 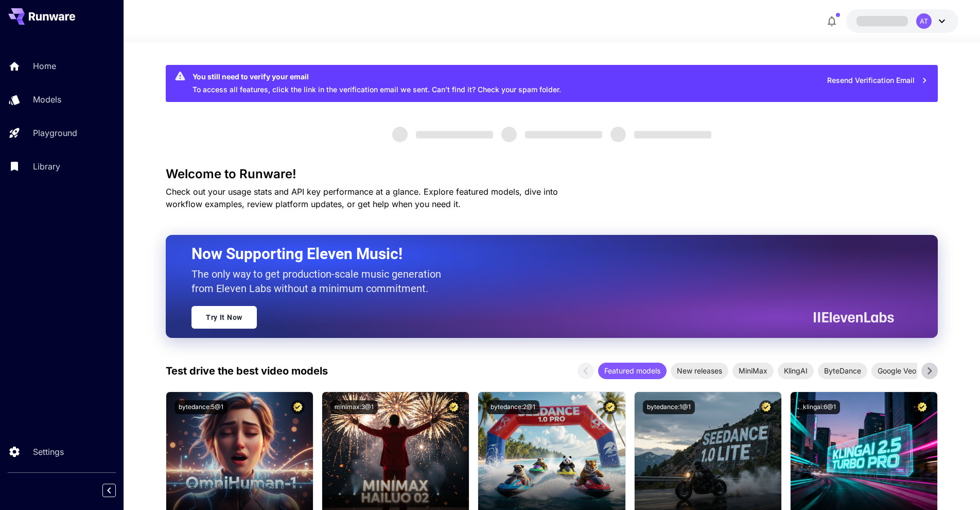 What do you see at coordinates (246, 370) in the screenshot?
I see `p: Test drive the best video models` at bounding box center [246, 370].